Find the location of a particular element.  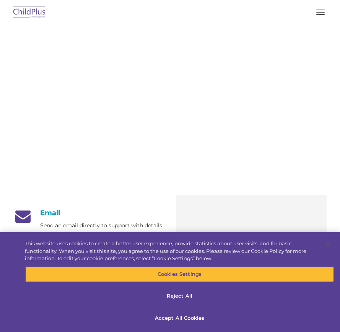

div: This website uses cookies to create a better user experience, provide statistics about user visit... is located at coordinates (171, 251).